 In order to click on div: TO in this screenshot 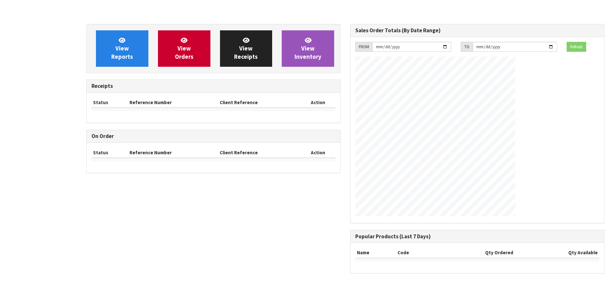, I will do `click(466, 47)`.